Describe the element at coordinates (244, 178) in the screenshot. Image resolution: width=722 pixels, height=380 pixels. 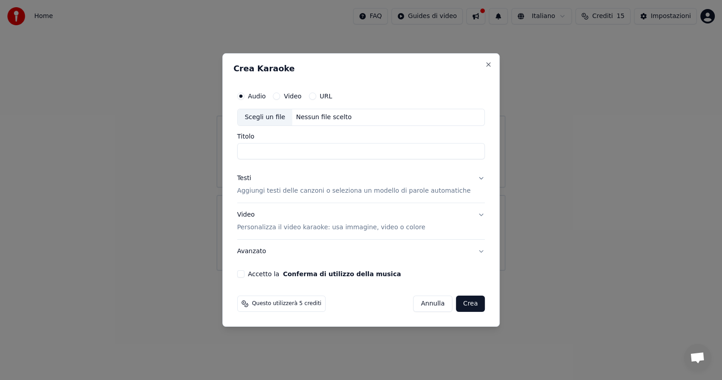
I see `div: Testi` at that location.